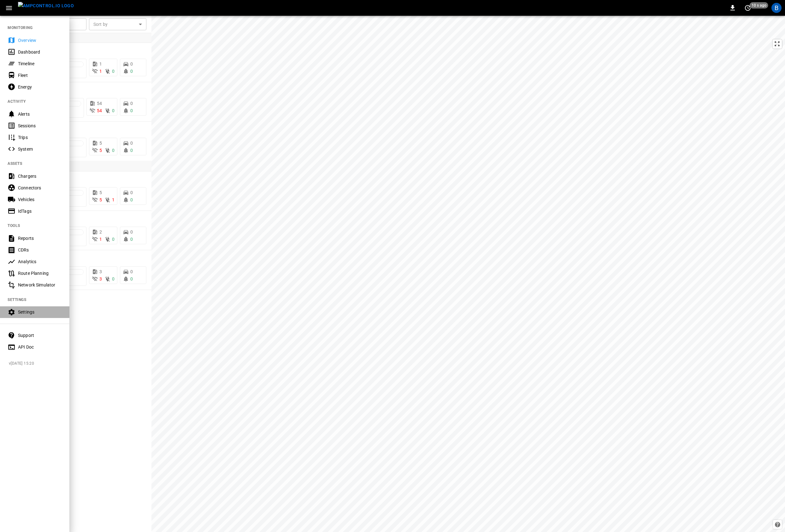 Image resolution: width=785 pixels, height=532 pixels. Describe the element at coordinates (40, 75) in the screenshot. I see `div: Fleet` at that location.